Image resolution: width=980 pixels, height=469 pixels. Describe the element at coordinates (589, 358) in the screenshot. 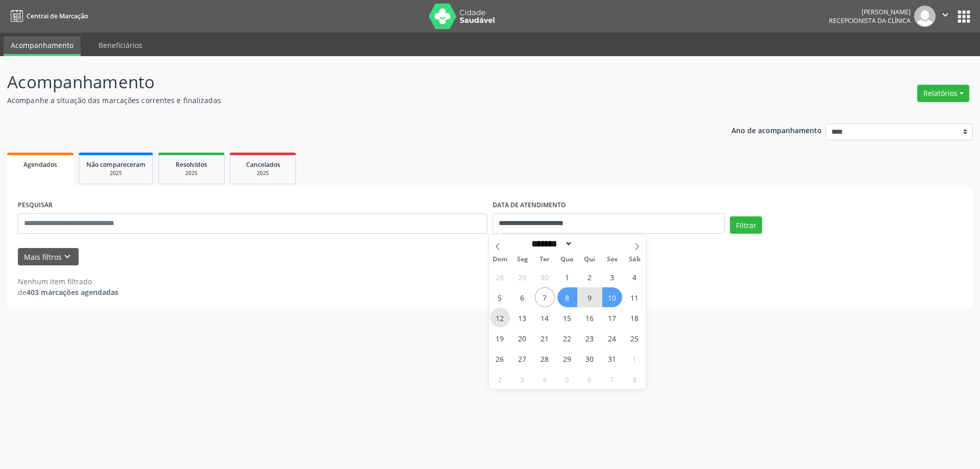

I see `span: Outubro 30, 2025` at that location.